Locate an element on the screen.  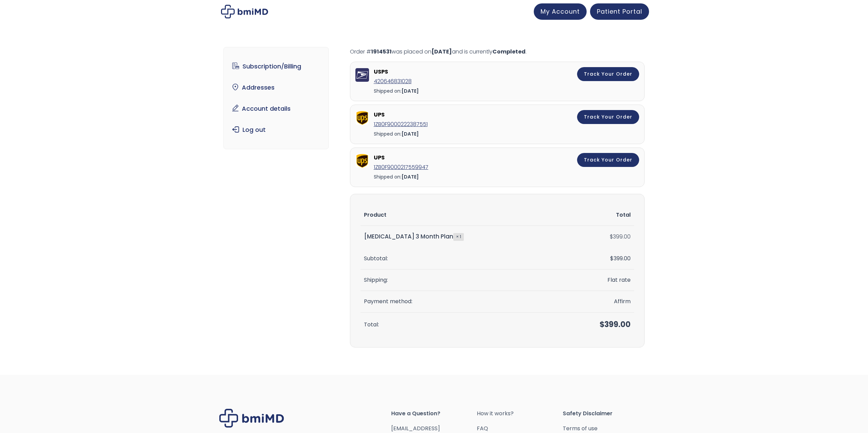
th: Total is located at coordinates (599, 215).